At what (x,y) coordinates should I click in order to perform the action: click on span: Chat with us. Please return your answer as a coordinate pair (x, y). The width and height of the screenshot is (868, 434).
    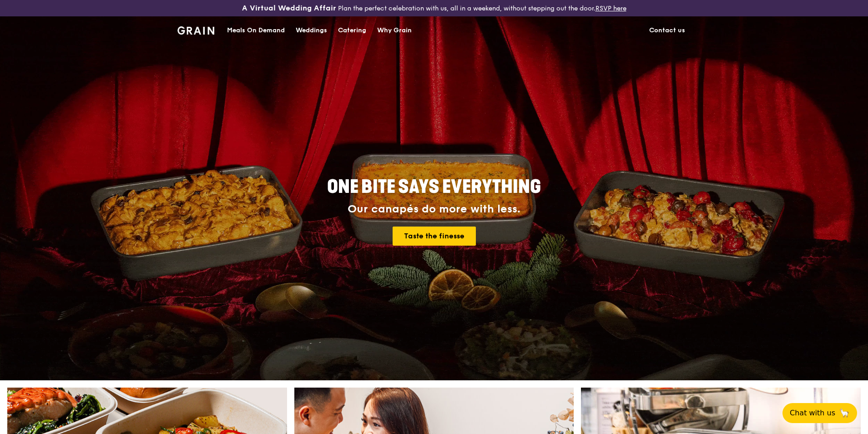
    Looking at the image, I should click on (812, 413).